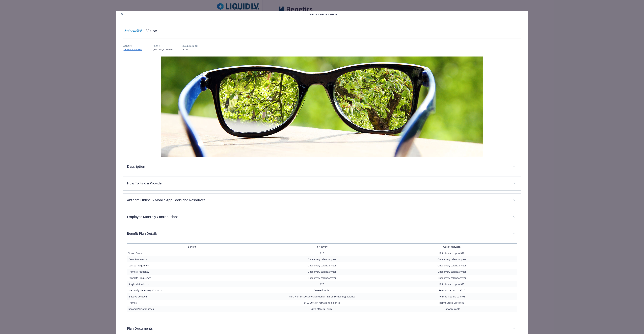 Image resolution: width=644 pixels, height=334 pixels. Describe the element at coordinates (452, 247) in the screenshot. I see `th: Out of Network` at that location.